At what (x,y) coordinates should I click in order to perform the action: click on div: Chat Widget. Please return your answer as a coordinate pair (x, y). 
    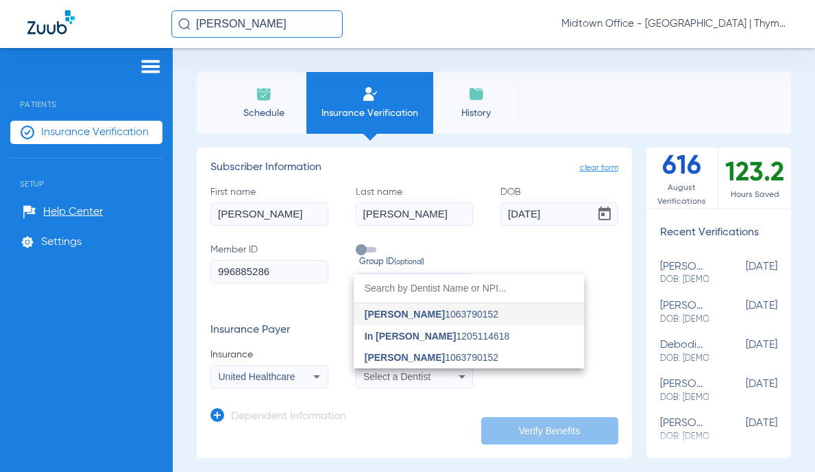
    Looking at the image, I should click on (781, 439).